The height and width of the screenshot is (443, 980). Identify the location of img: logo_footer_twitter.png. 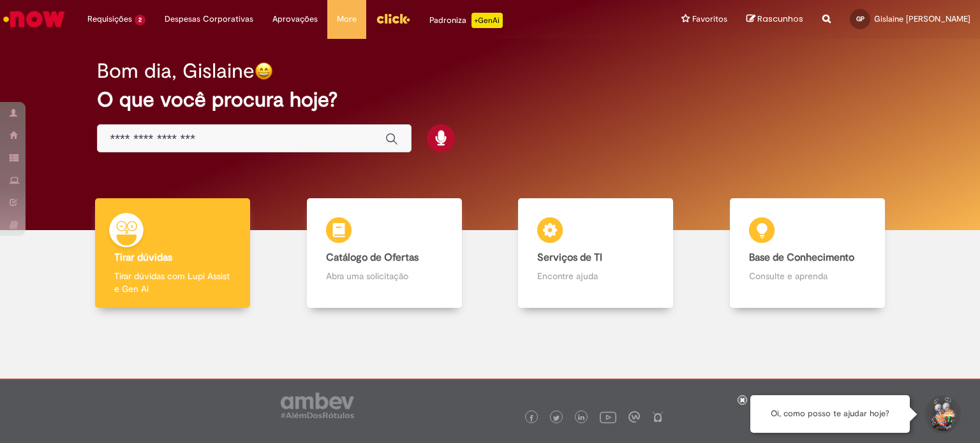
(557, 418).